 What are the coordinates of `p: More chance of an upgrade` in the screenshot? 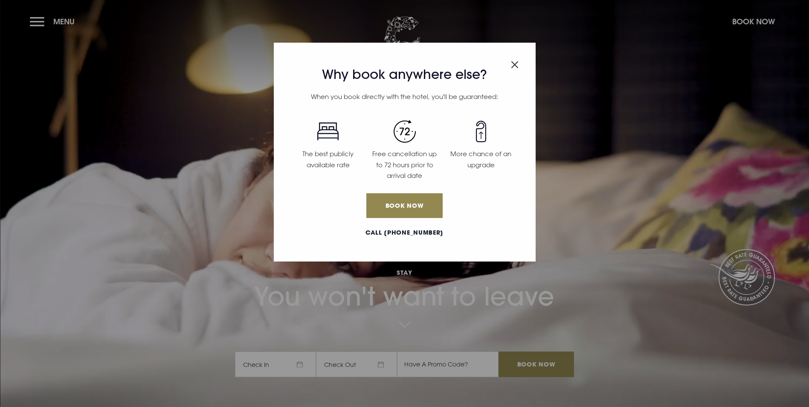 It's located at (480, 159).